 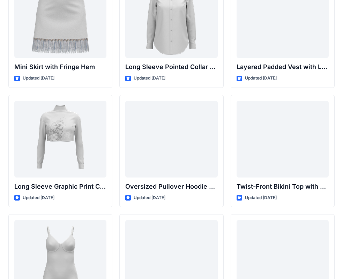 What do you see at coordinates (282, 139) in the screenshot?
I see `a: Twist-Front Bikini Top with Thin Straps` at bounding box center [282, 139].